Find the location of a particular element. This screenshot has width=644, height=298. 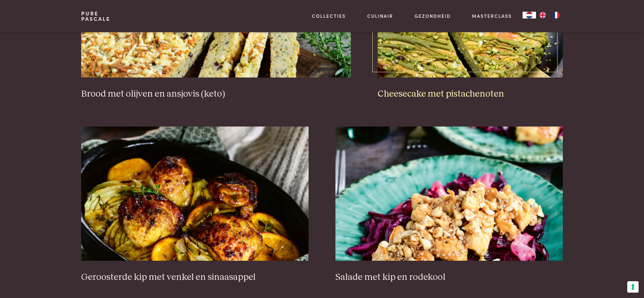

button: Uw voorkeuren voor toestemming voor trackingtechnologieën is located at coordinates (633, 287).